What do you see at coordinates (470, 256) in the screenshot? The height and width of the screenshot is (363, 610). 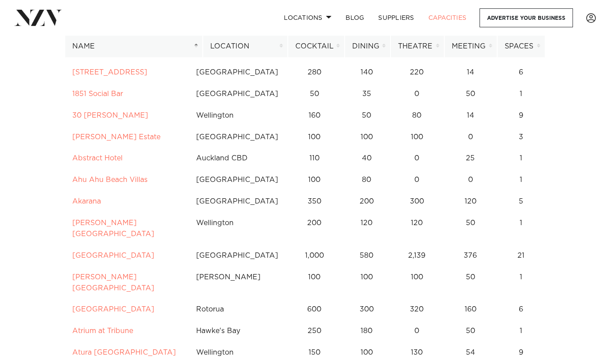 I see `td: 376` at bounding box center [470, 256].